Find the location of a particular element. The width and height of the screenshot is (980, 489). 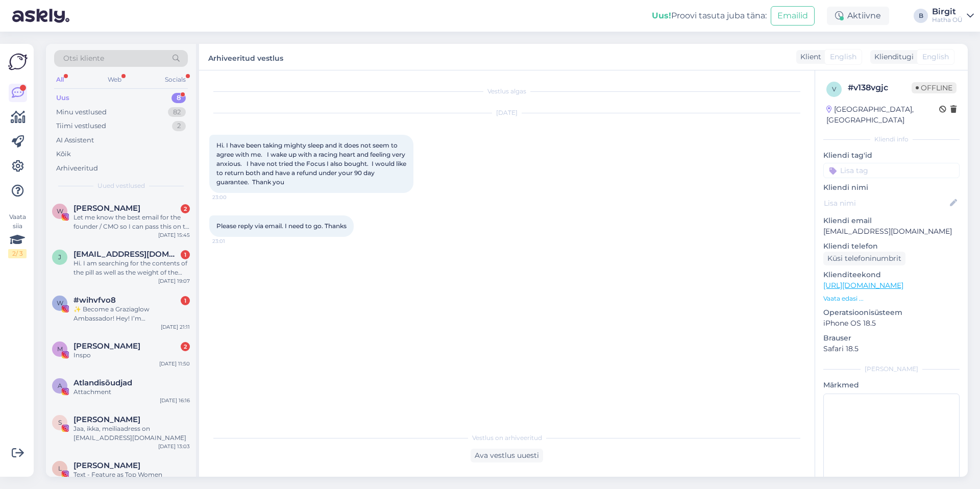

span: jakubpour44@seznam.cz is located at coordinates (126, 254).